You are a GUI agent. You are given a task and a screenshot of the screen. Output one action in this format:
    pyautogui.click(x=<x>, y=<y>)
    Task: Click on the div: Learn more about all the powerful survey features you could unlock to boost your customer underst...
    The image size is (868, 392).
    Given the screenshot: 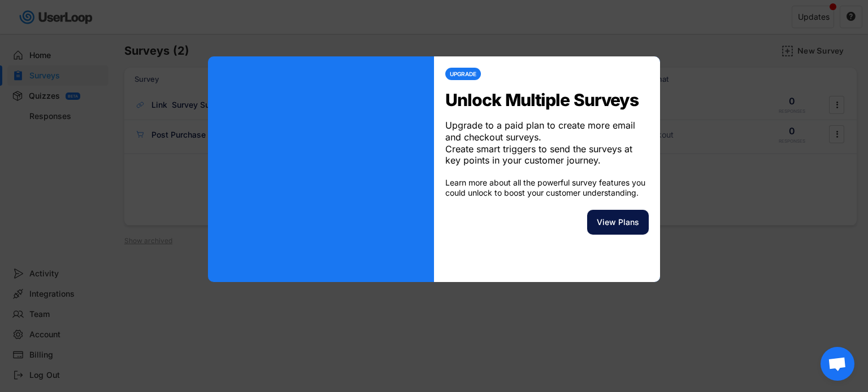 What is the action you would take?
    pyautogui.click(x=547, y=188)
    